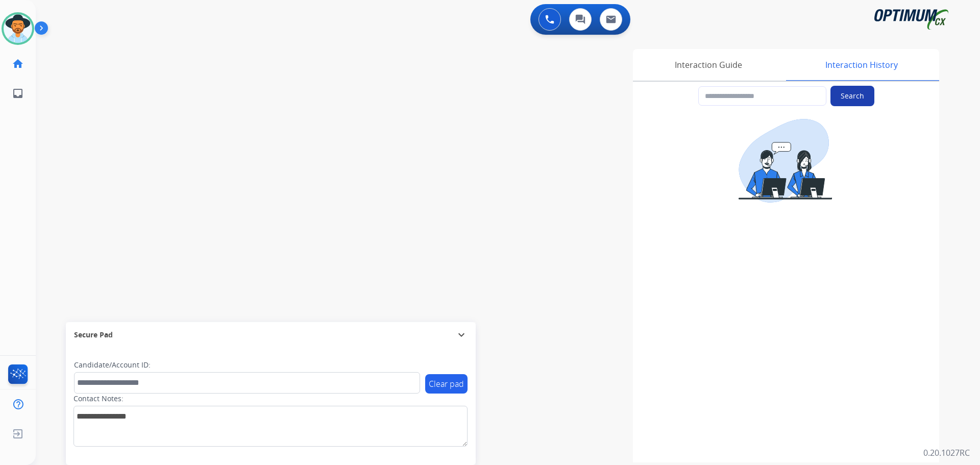 The image size is (980, 465). What do you see at coordinates (112, 364) in the screenshot?
I see `label: Candidate/Account ID:` at bounding box center [112, 364].